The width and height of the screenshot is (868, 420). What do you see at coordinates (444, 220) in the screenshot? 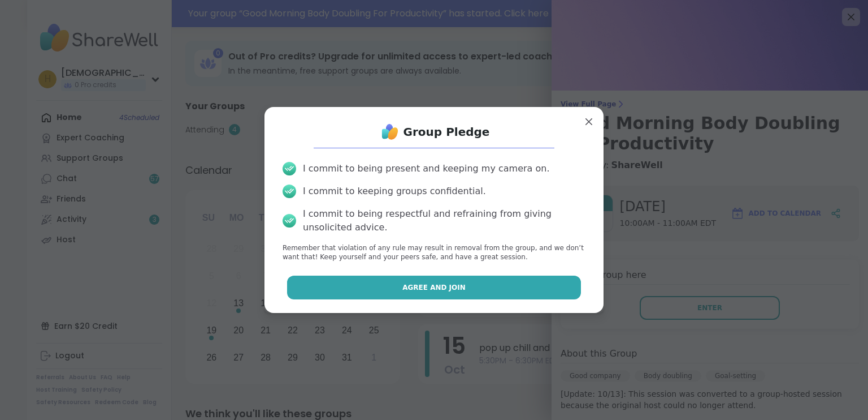
I see `div: I commit to being respectful and refraining from giving unsolicited advice.` at bounding box center [444, 220].